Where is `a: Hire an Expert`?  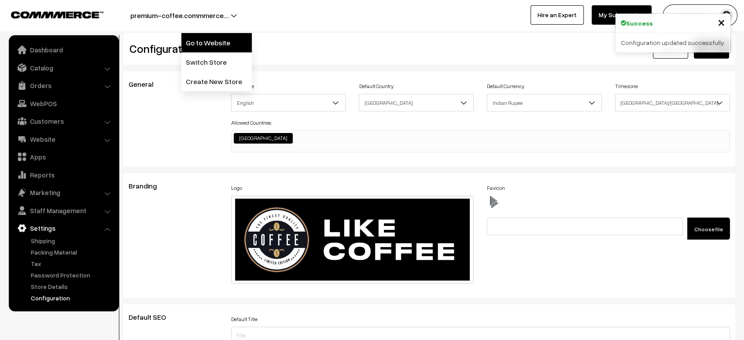 a: Hire an Expert is located at coordinates (557, 15).